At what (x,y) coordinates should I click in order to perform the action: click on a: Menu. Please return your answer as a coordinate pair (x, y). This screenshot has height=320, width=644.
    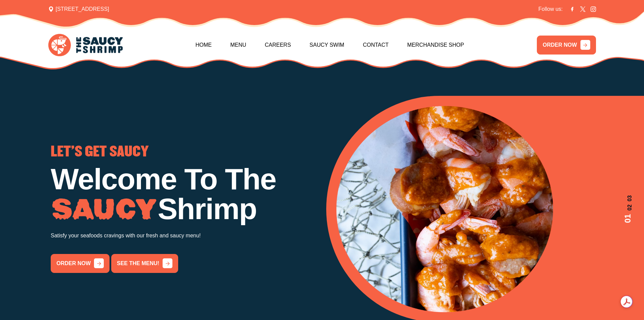
    Looking at the image, I should click on (238, 45).